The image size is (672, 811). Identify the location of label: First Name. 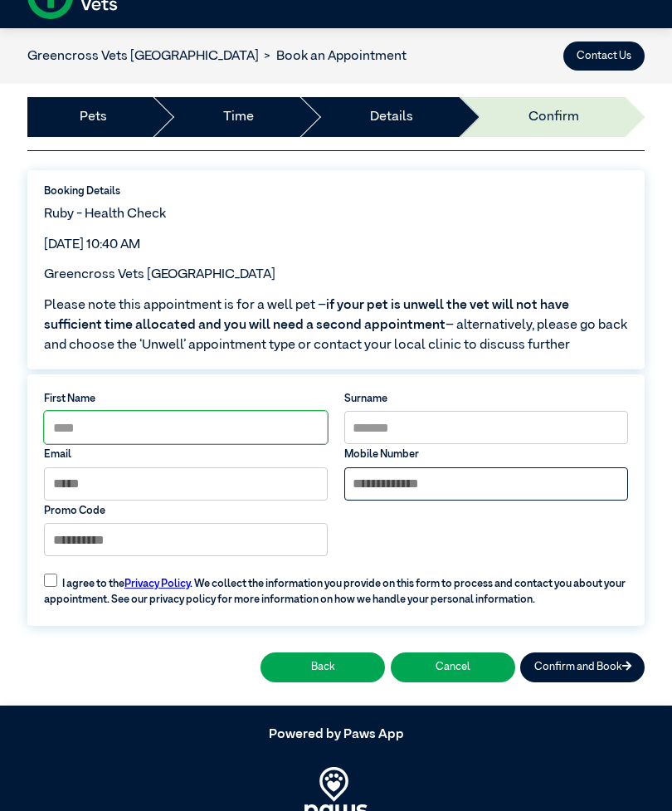
(186, 398).